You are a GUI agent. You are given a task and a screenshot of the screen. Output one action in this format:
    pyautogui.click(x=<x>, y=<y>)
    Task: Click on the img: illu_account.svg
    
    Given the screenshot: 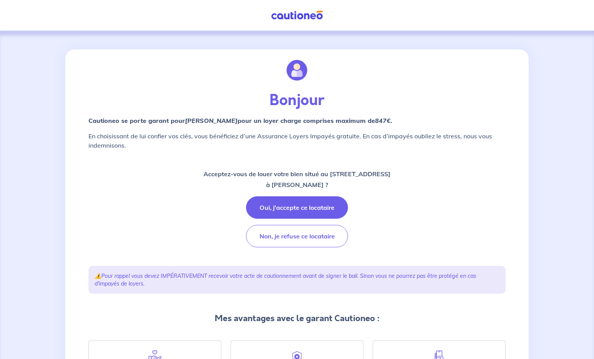 What is the action you would take?
    pyautogui.click(x=297, y=70)
    